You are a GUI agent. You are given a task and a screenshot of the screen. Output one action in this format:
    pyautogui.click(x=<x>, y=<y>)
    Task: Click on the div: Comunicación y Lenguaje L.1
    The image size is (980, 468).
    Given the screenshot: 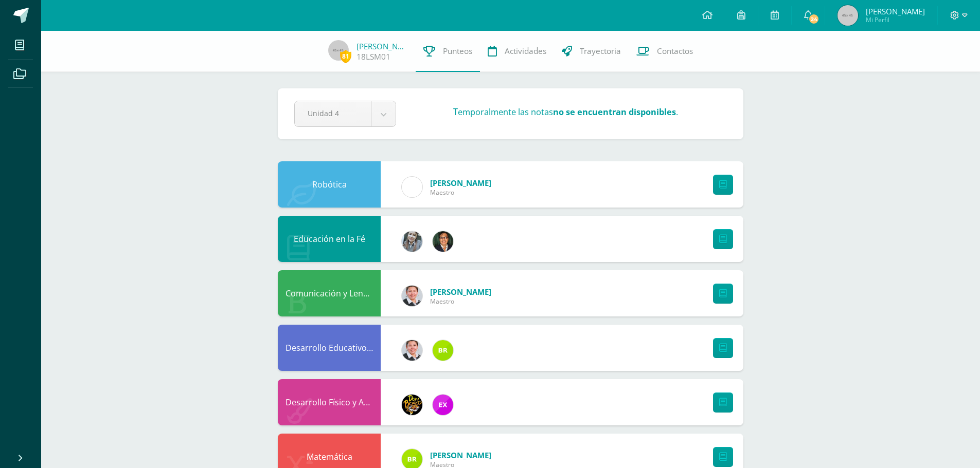 What is the action you would take?
    pyautogui.click(x=329, y=294)
    